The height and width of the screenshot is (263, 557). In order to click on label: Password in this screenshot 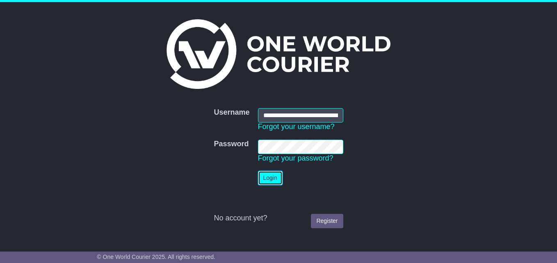, I will do `click(231, 144)`.